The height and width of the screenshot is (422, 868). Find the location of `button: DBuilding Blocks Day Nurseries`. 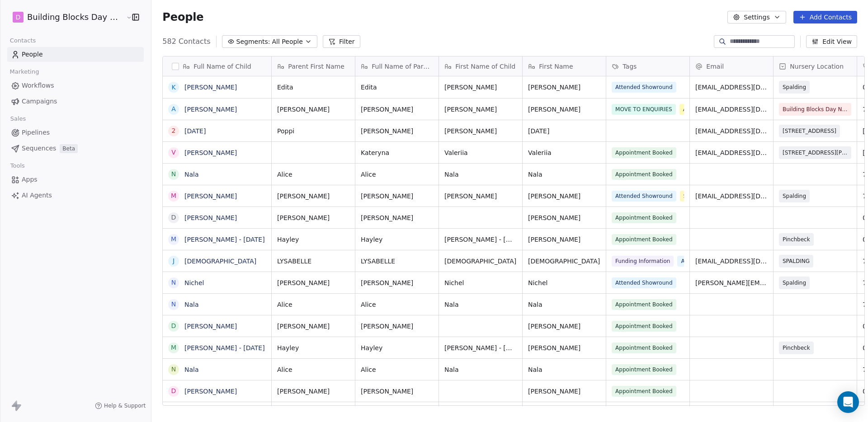

button: DBuilding Blocks Day Nurseries is located at coordinates (65, 17).